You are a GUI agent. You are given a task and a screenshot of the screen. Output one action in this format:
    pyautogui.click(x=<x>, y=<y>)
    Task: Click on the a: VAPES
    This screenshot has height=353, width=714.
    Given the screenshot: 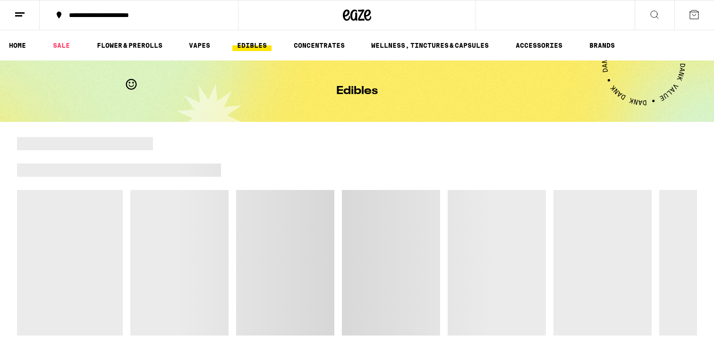 What is the action you would take?
    pyautogui.click(x=199, y=45)
    